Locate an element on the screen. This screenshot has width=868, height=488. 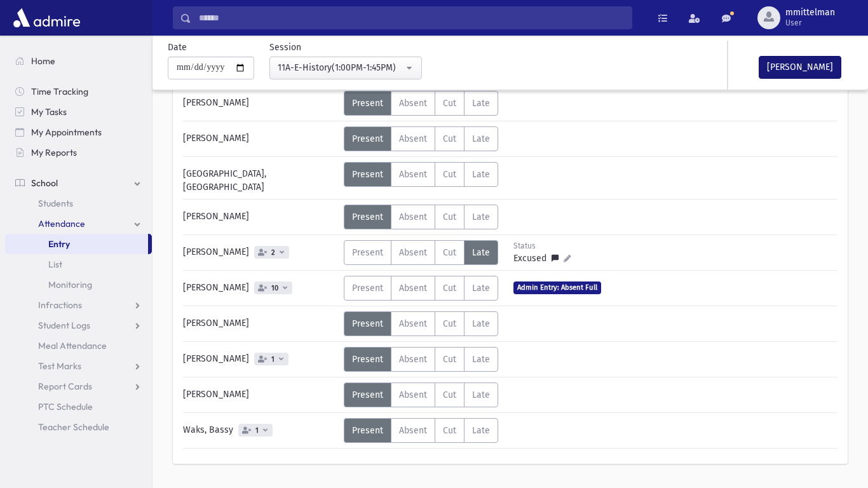
div: Waks, Bassy is located at coordinates (260, 431).